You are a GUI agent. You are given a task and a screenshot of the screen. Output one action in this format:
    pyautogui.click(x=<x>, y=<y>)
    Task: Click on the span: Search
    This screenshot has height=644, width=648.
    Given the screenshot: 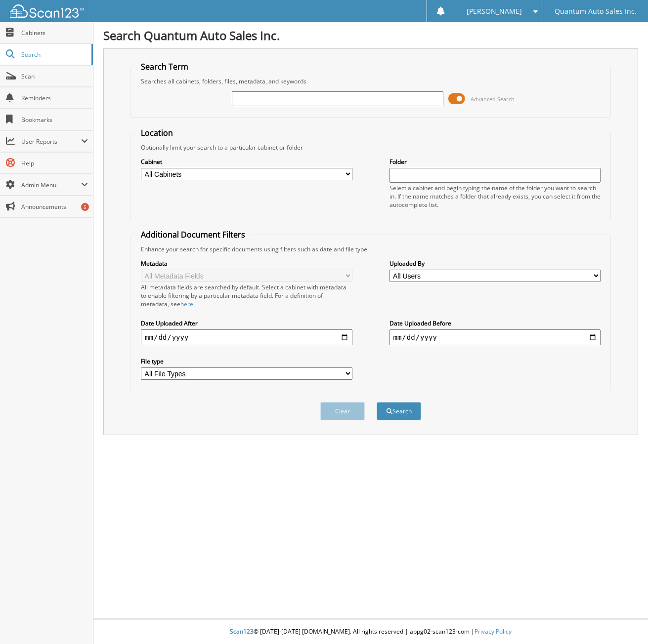 What is the action you would take?
    pyautogui.click(x=54, y=54)
    